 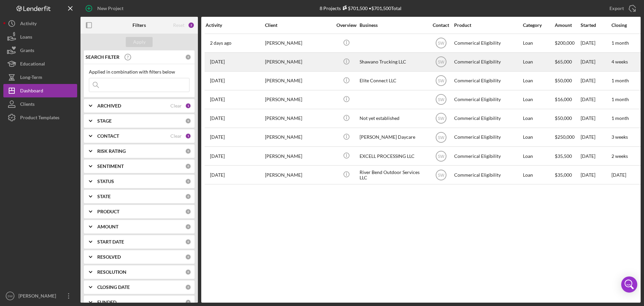 What do you see at coordinates (596, 26) in the screenshot?
I see `div: Started` at bounding box center [596, 26].